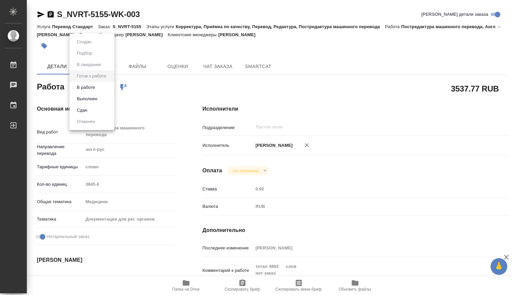  What do you see at coordinates (82, 110) in the screenshot?
I see `button: Сдан` at bounding box center [82, 110].